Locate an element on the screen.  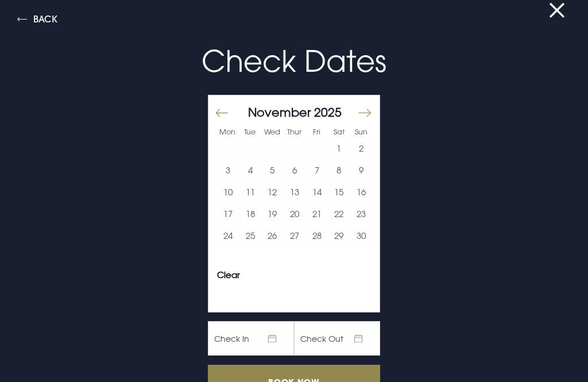
td: Choose Tuesday, November 4, 2025 as your start date. is located at coordinates (250, 171).